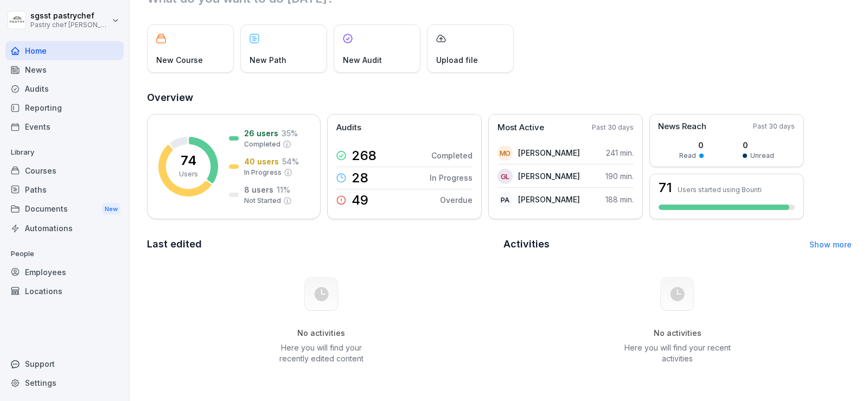 The image size is (868, 401). What do you see at coordinates (64, 383) in the screenshot?
I see `div: Settings` at bounding box center [64, 383].